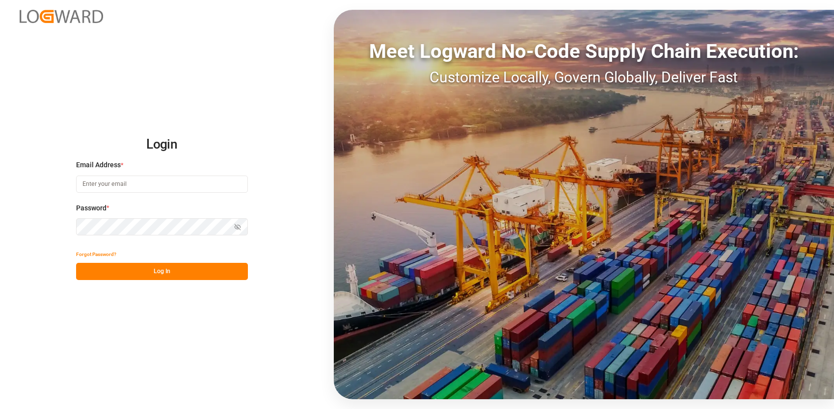 Image resolution: width=834 pixels, height=409 pixels. I want to click on span: Email Address, so click(98, 165).